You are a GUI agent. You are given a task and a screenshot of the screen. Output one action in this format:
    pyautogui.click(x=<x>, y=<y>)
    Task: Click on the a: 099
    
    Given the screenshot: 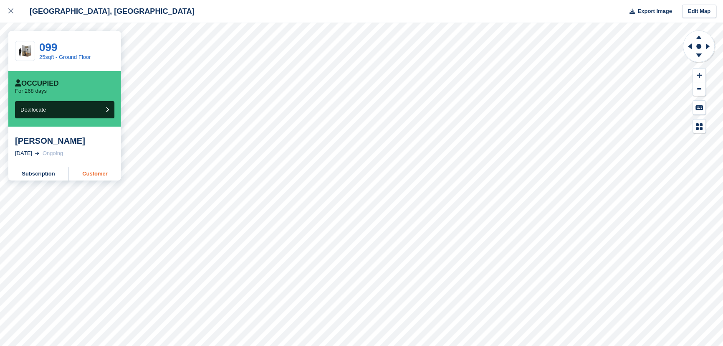 What is the action you would take?
    pyautogui.click(x=48, y=47)
    